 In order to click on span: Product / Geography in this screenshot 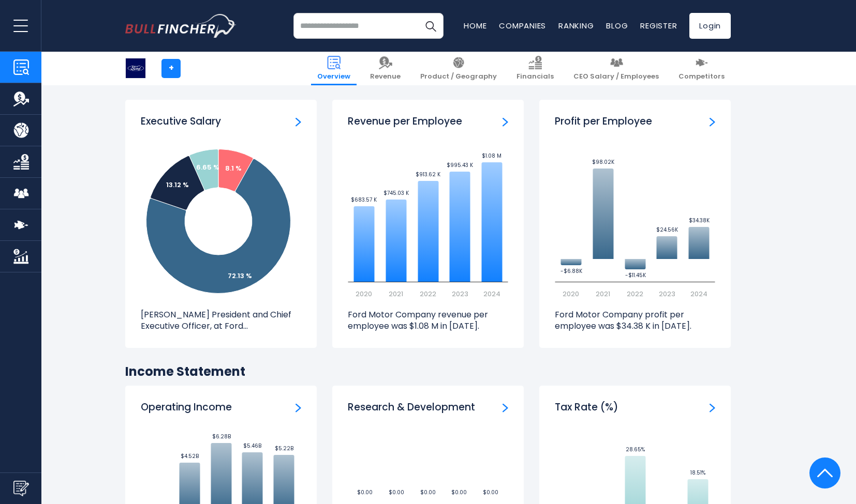, I will do `click(458, 76)`.